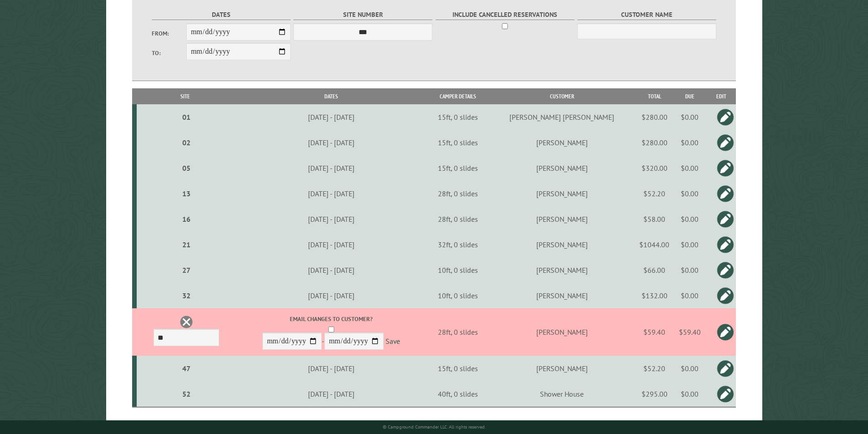 The height and width of the screenshot is (434, 868). What do you see at coordinates (654, 296) in the screenshot?
I see `td: $132.00` at bounding box center [654, 296].